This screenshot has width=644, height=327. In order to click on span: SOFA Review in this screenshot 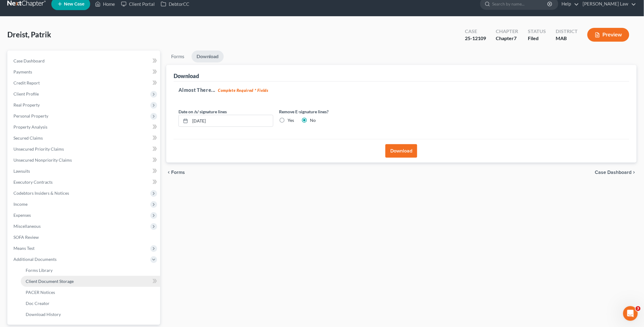, I will do `click(26, 237)`.